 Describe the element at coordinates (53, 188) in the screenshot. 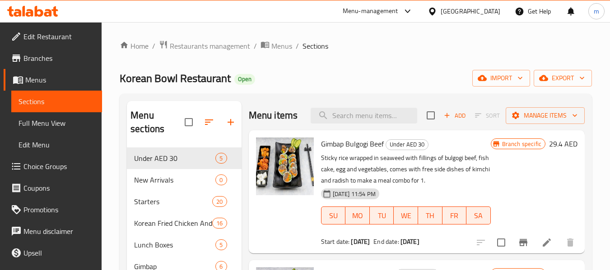

I see `a: Coupons` at that location.